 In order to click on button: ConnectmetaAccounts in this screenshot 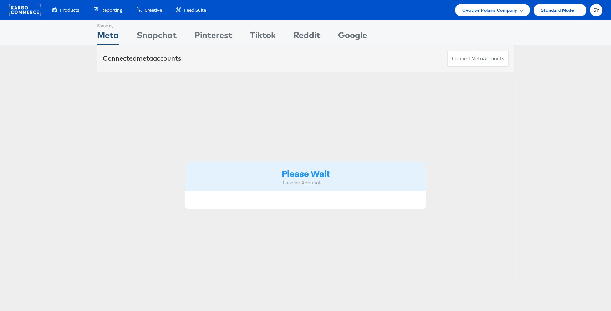, I will do `click(478, 59)`.